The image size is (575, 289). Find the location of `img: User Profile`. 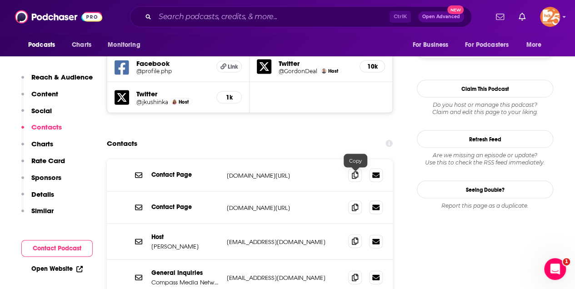

img: User Profile is located at coordinates (550, 17).